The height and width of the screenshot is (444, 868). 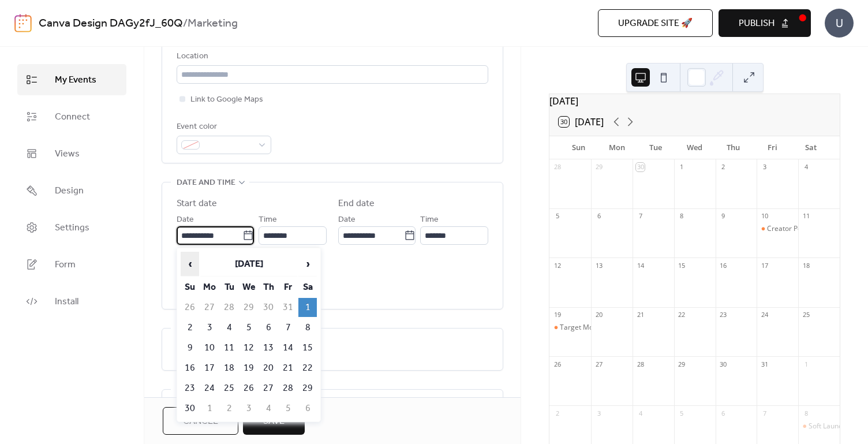 I want to click on a: Views, so click(x=72, y=154).